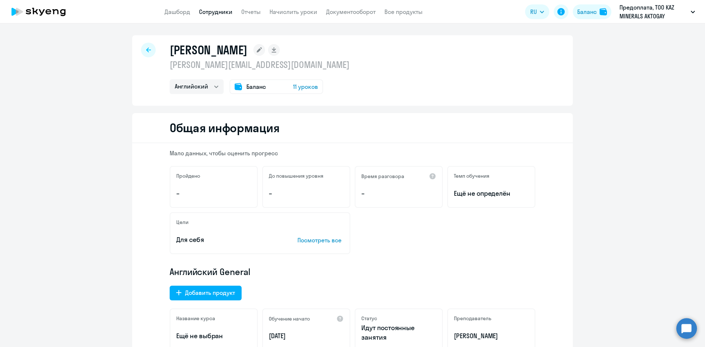 Image resolution: width=705 pixels, height=347 pixels. I want to click on span: RU, so click(533, 12).